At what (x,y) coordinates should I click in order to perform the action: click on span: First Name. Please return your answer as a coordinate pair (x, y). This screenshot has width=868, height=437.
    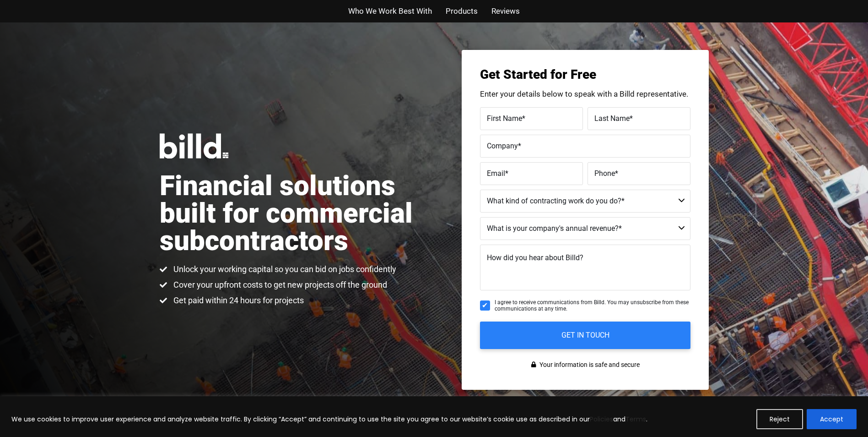
    Looking at the image, I should click on (504, 117).